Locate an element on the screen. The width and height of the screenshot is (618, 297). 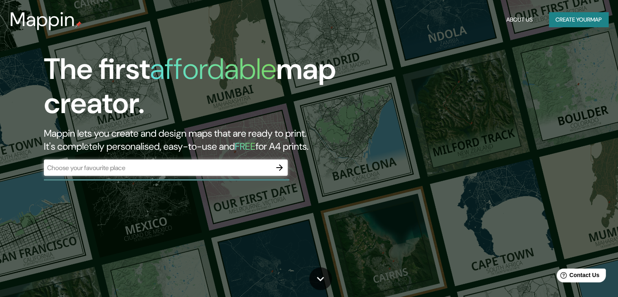
h3: Mappin is located at coordinates (42, 20).